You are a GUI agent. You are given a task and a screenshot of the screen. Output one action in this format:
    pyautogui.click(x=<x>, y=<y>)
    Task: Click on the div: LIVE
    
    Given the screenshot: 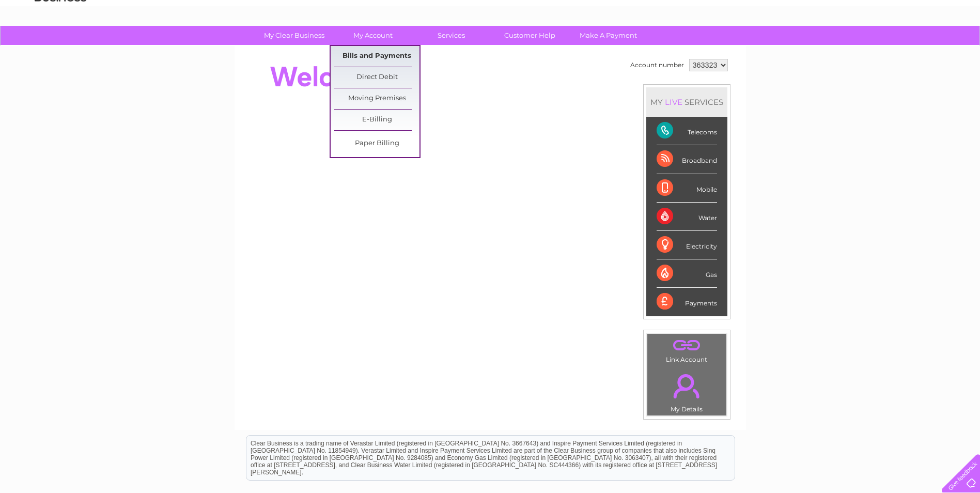 What is the action you would take?
    pyautogui.click(x=674, y=102)
    